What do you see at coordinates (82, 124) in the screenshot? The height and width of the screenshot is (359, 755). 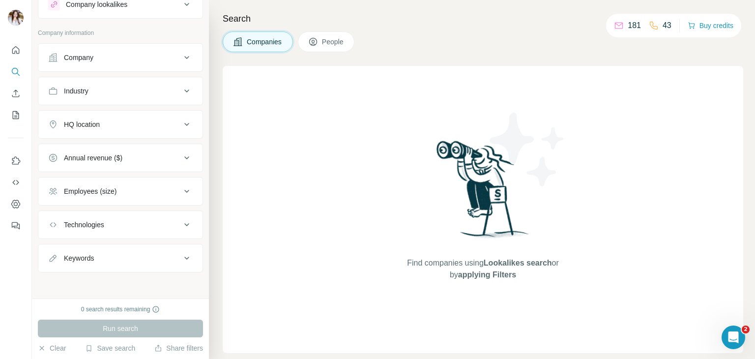 I see `div: HQ location` at bounding box center [82, 124].